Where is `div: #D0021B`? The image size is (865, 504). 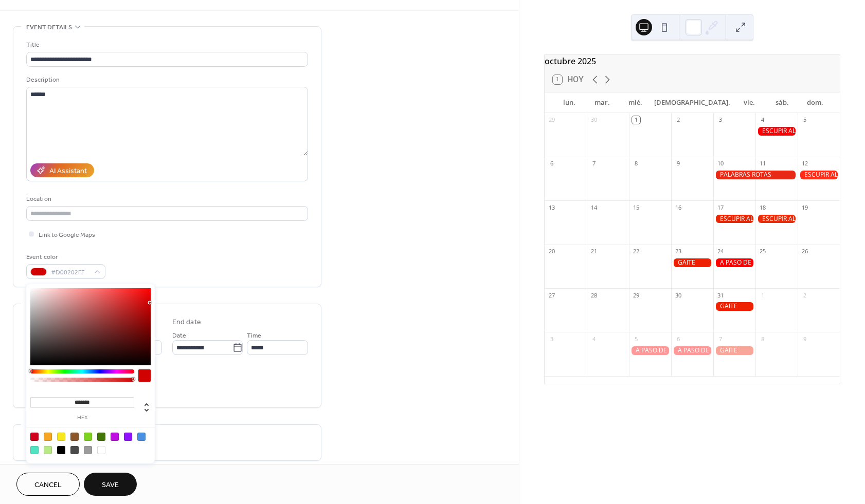
div: #D0021B is located at coordinates (35, 437).